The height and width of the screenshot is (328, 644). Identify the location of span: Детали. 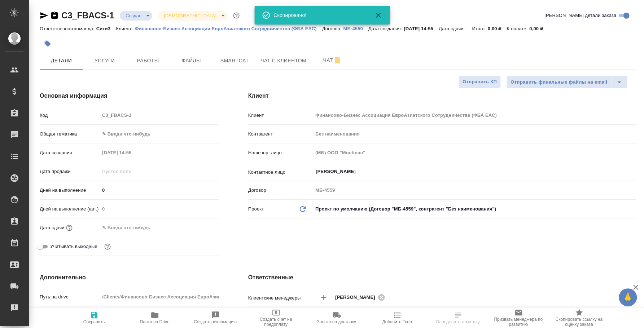
(61, 61).